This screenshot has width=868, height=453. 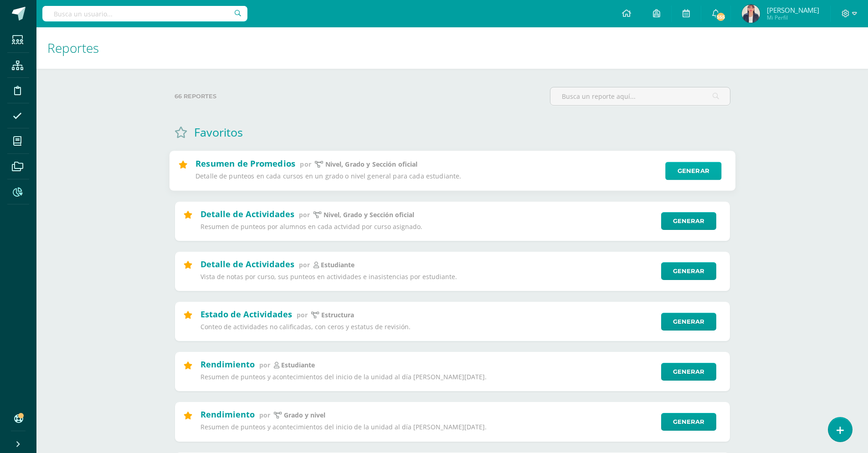 I want to click on p: Resumen de punteos por alumnos en cada actvidad por curso asignado., so click(x=428, y=227).